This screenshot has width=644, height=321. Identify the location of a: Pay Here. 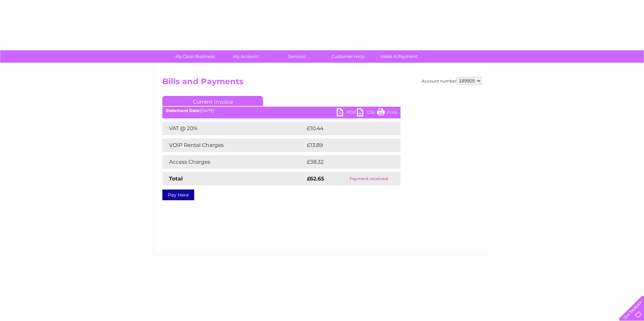
(178, 195).